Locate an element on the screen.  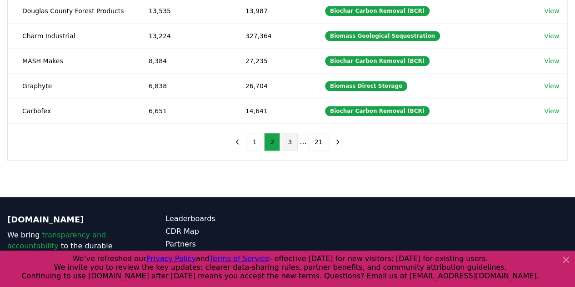
td: Carbofex is located at coordinates (71, 110).